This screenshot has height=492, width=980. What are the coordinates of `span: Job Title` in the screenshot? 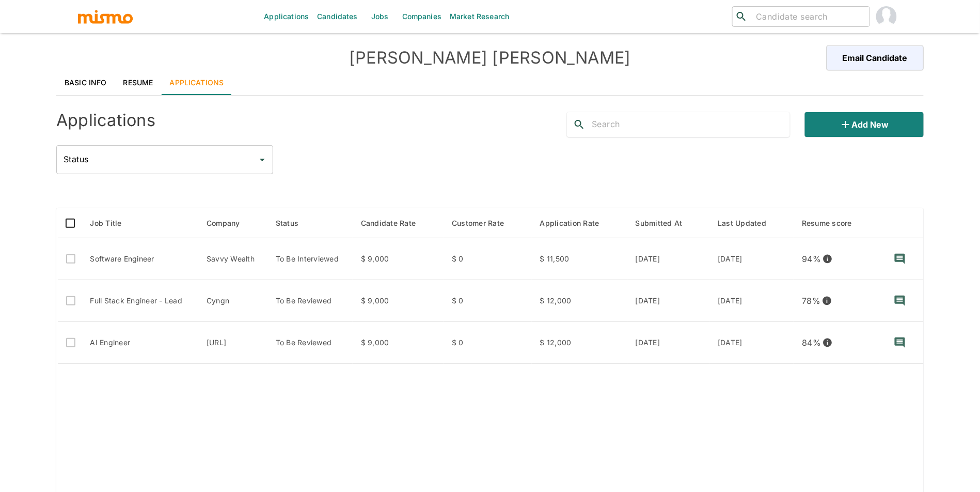 It's located at (112, 223).